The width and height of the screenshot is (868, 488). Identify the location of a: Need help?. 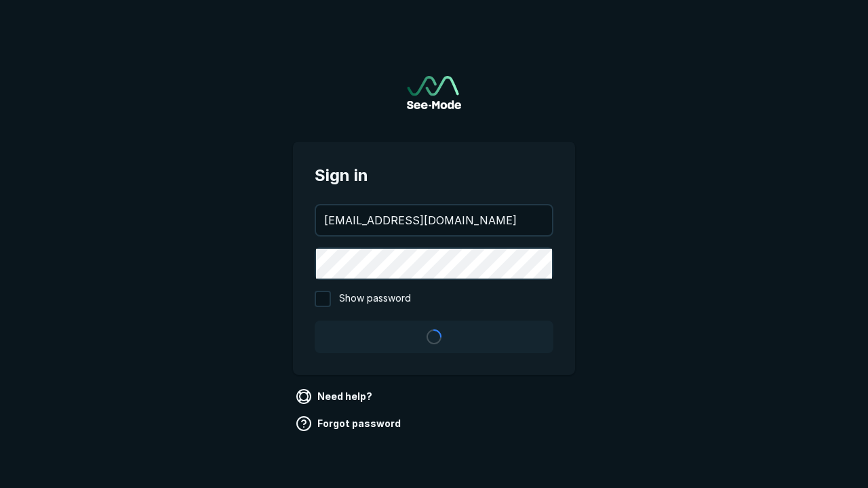
(335, 396).